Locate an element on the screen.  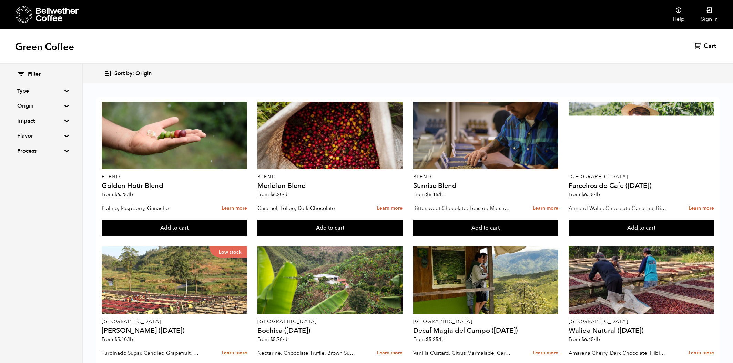
p: Praline, Raspberry, Ganache is located at coordinates (151, 208).